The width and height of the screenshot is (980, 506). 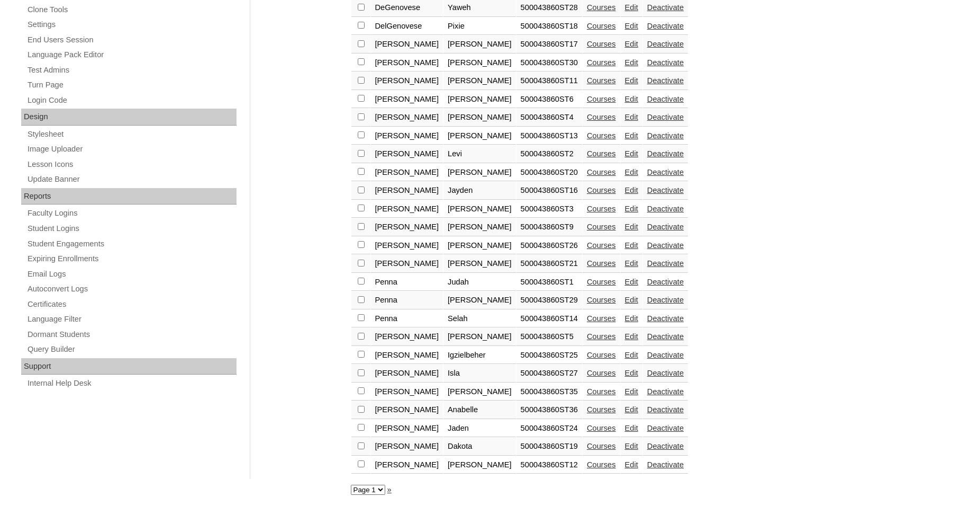 What do you see at coordinates (129, 117) in the screenshot?
I see `div: Design` at bounding box center [129, 117].